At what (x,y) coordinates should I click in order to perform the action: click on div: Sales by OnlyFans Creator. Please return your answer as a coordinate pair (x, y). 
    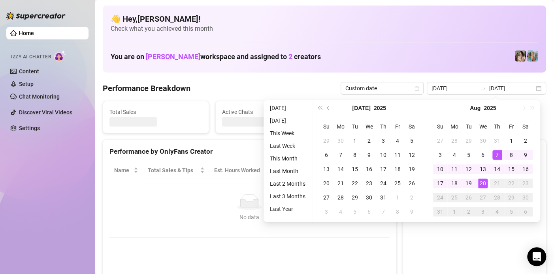
    Looking at the image, I should click on (474, 152).